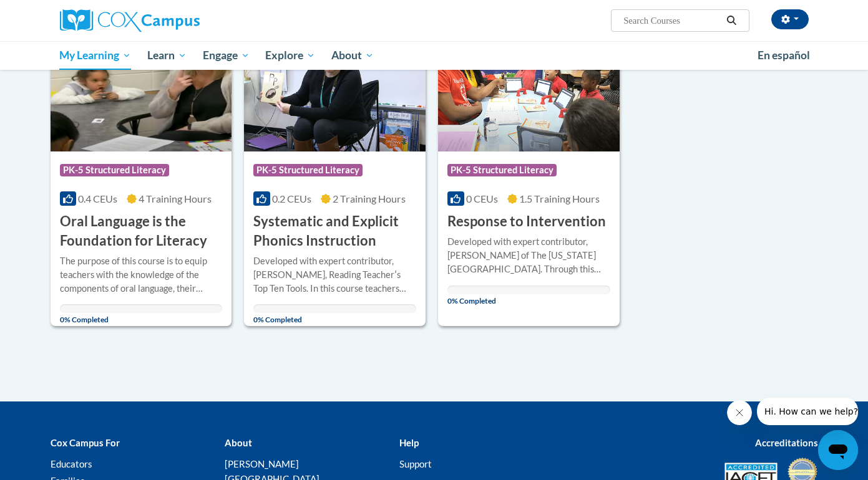 The width and height of the screenshot is (868, 480). What do you see at coordinates (790, 19) in the screenshot?
I see `button: Account Settings` at bounding box center [790, 19].